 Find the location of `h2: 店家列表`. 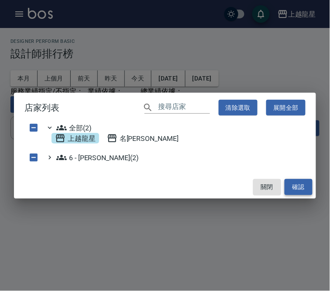

h2: 店家列表 is located at coordinates (165, 107).